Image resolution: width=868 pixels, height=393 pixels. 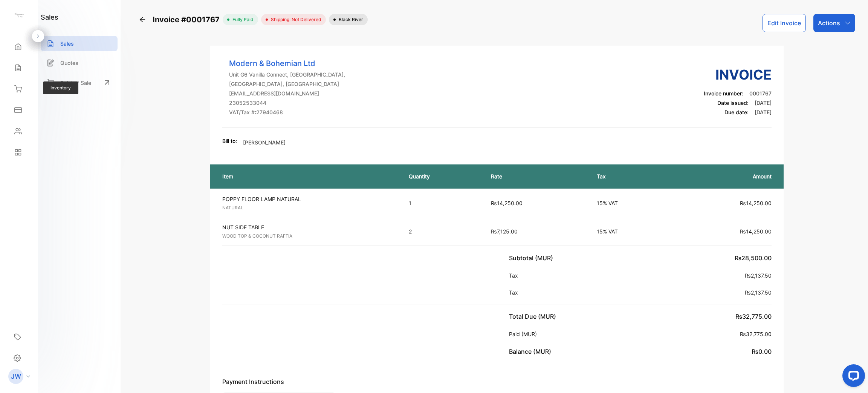 What do you see at coordinates (738, 74) in the screenshot?
I see `h3: Invoice` at bounding box center [738, 74].